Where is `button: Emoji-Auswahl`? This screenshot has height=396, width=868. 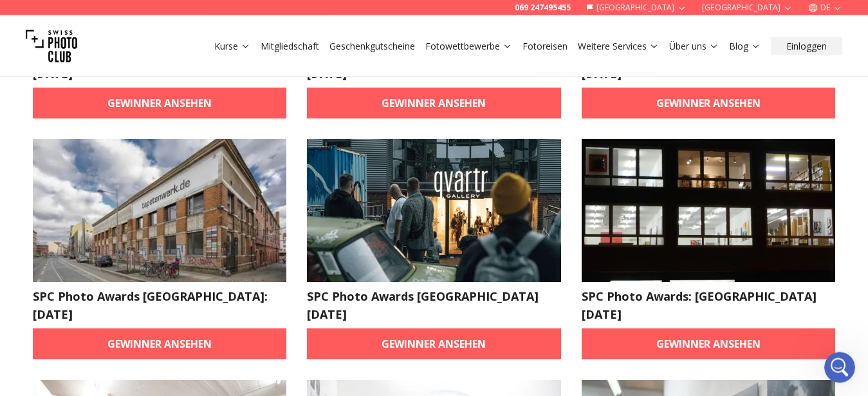
button: Emoji-Auswahl is located at coordinates (203, 303).